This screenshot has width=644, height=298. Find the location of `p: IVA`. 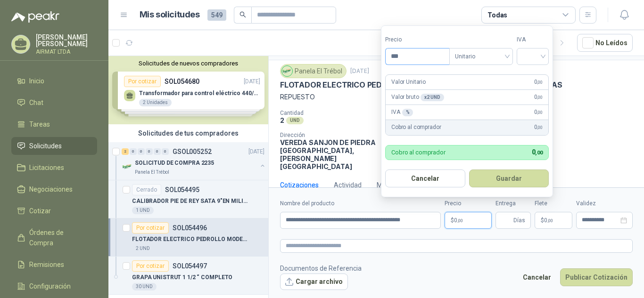

p: IVA is located at coordinates (402, 112).